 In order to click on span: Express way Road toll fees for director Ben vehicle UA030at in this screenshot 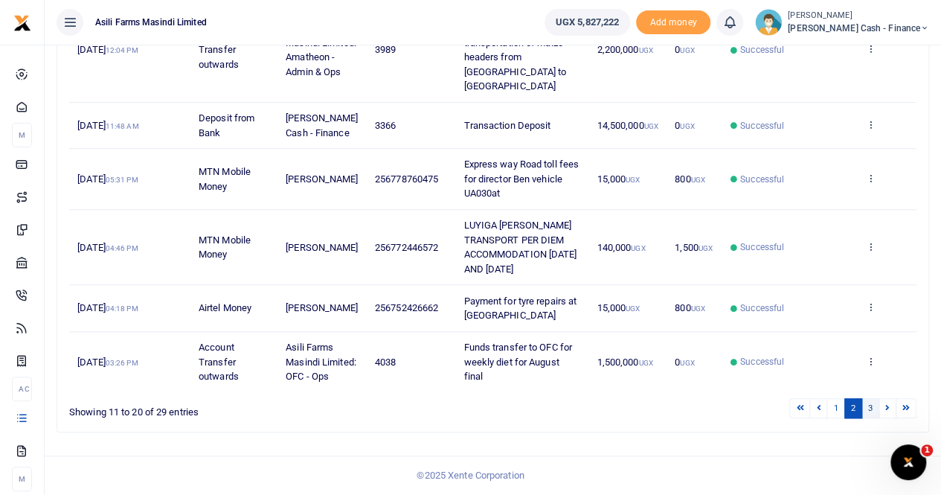, I will do `click(521, 178)`.